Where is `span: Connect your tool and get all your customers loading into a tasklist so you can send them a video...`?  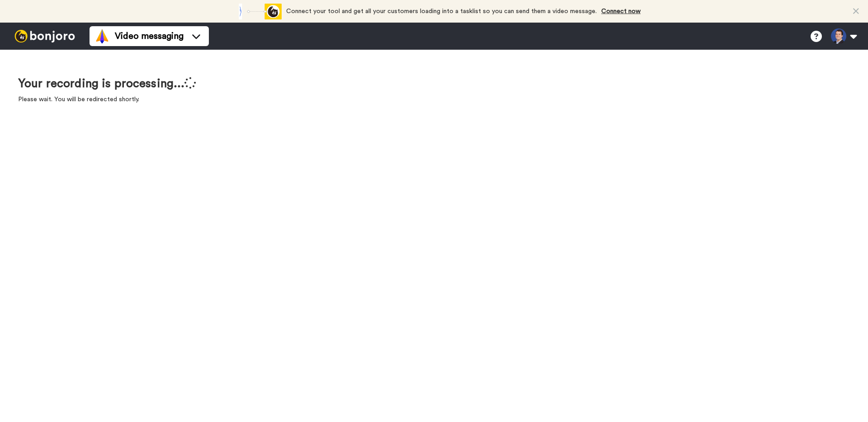 span: Connect your tool and get all your customers loading into a tasklist so you can send them a video... is located at coordinates (441, 11).